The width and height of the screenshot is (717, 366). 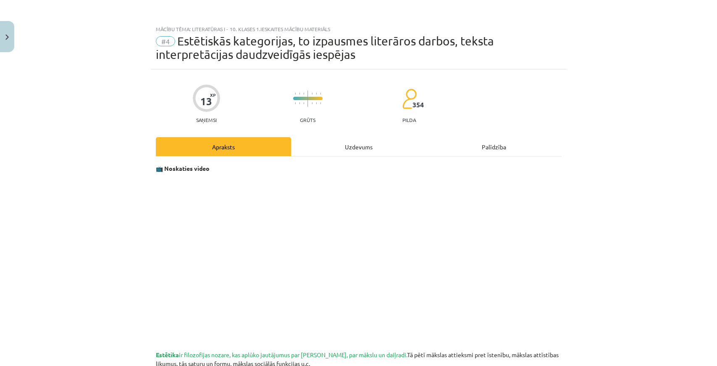 What do you see at coordinates (206, 101) in the screenshot?
I see `div: 13` at bounding box center [206, 101].